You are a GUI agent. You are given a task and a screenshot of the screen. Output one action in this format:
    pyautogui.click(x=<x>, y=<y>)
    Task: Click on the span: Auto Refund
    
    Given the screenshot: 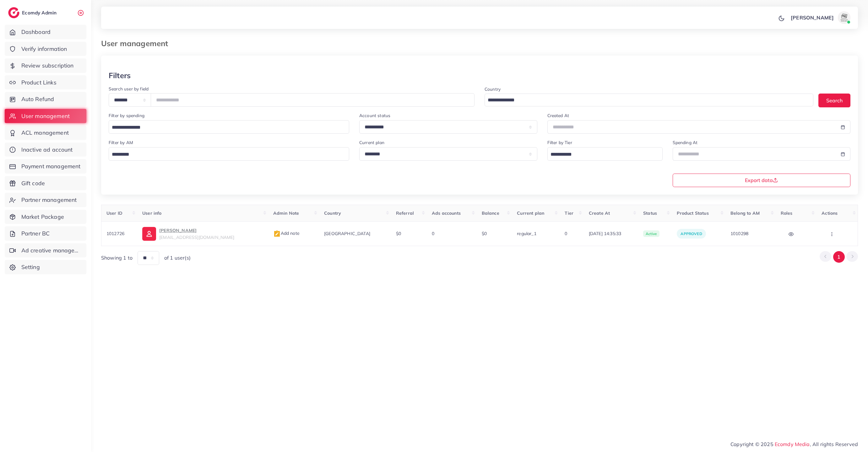 What is the action you would take?
    pyautogui.click(x=38, y=99)
    